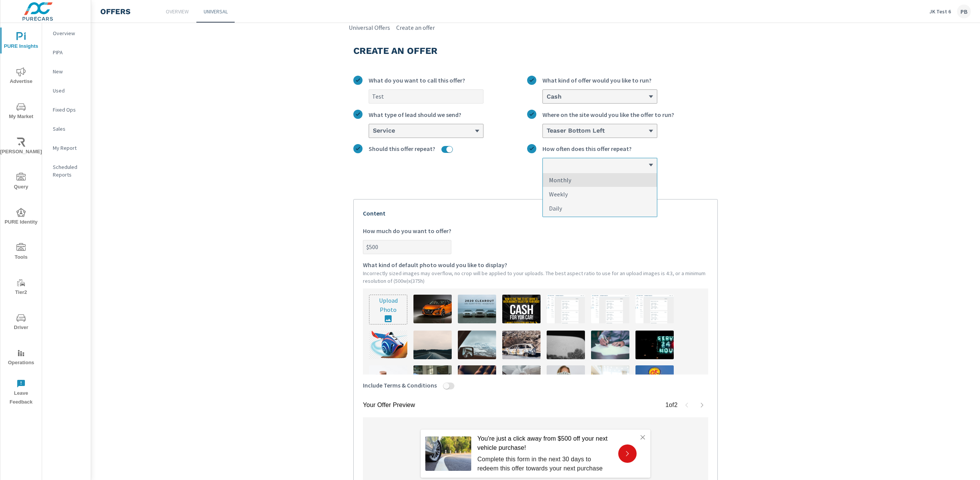 The height and width of the screenshot is (480, 980). Describe the element at coordinates (21, 42) in the screenshot. I see `span: PURE Insights` at that location.